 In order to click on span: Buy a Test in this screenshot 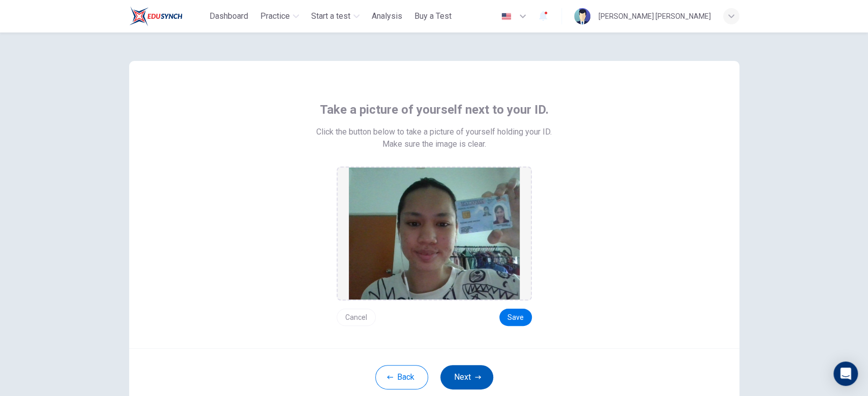, I will do `click(433, 16)`.